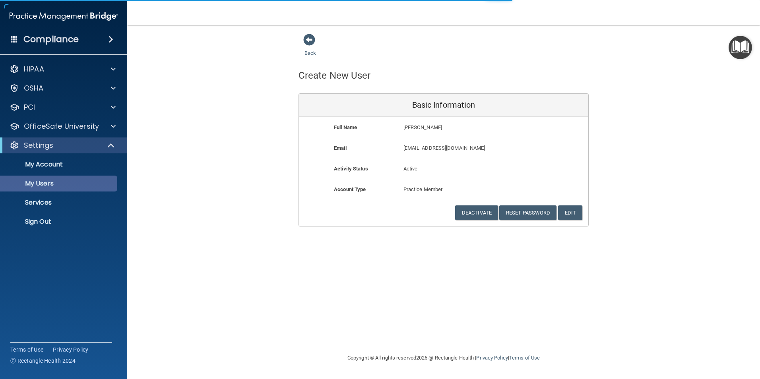 The image size is (760, 379). What do you see at coordinates (350, 189) in the screenshot?
I see `b: Account Type` at bounding box center [350, 189].